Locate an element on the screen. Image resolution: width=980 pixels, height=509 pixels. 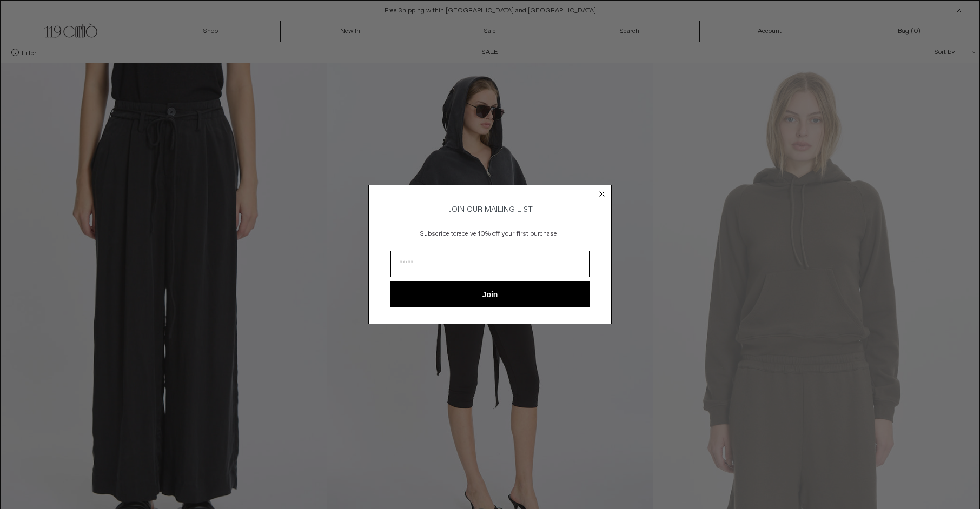
input: Email is located at coordinates (490, 264).